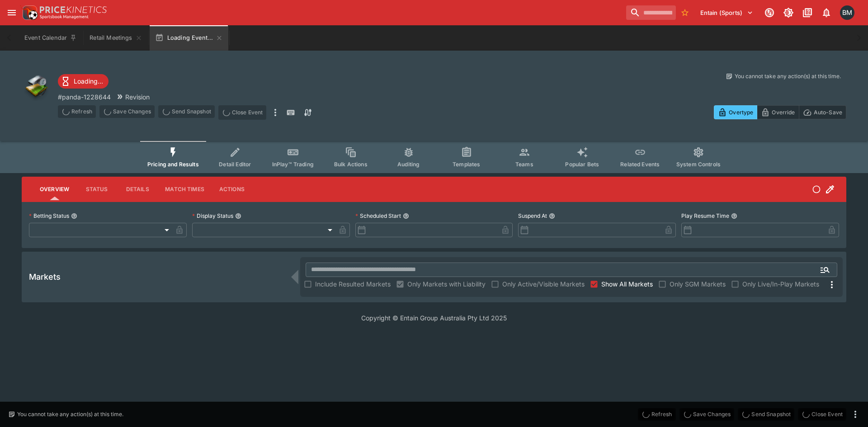 The image size is (868, 427). Describe the element at coordinates (353, 284) in the screenshot. I see `span: Include Resulted Markets` at that location.